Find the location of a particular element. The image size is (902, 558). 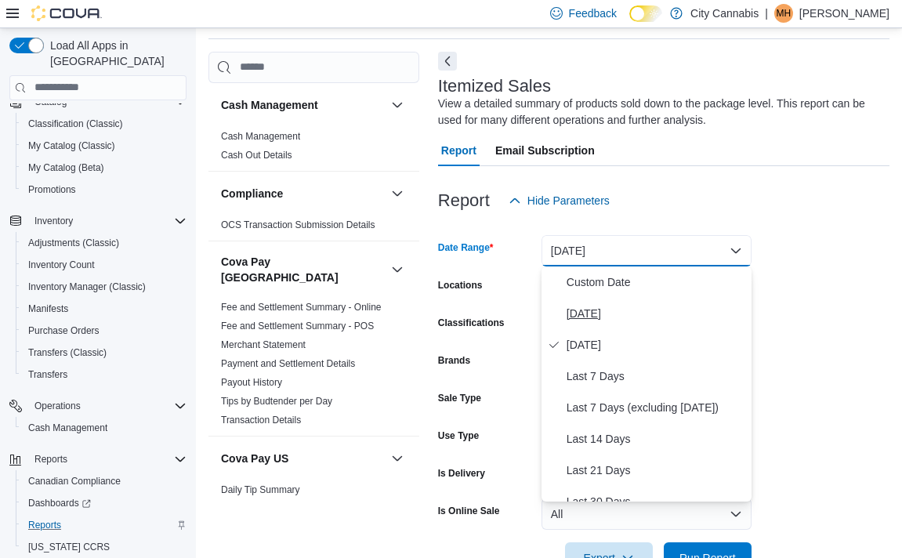

label: Is Online Sale is located at coordinates (468, 511).